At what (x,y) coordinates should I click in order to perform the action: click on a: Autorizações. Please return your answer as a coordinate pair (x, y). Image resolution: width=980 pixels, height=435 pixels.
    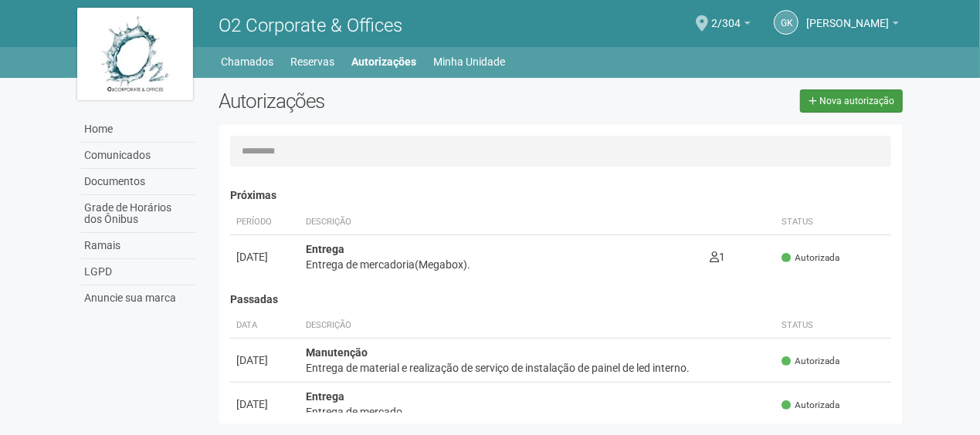
    Looking at the image, I should click on (385, 62).